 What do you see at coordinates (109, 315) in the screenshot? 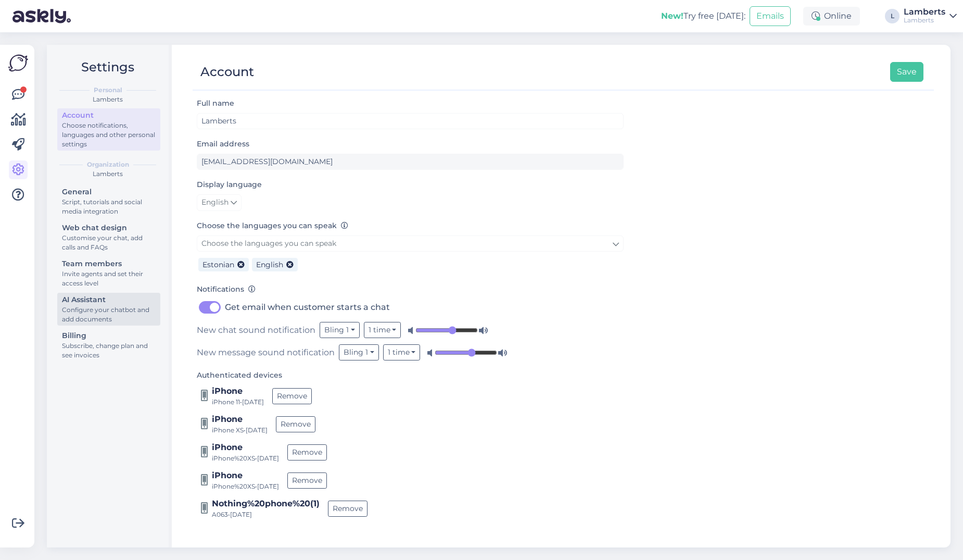
I see `div: Configure your chatbot and add documents` at bounding box center [109, 315].